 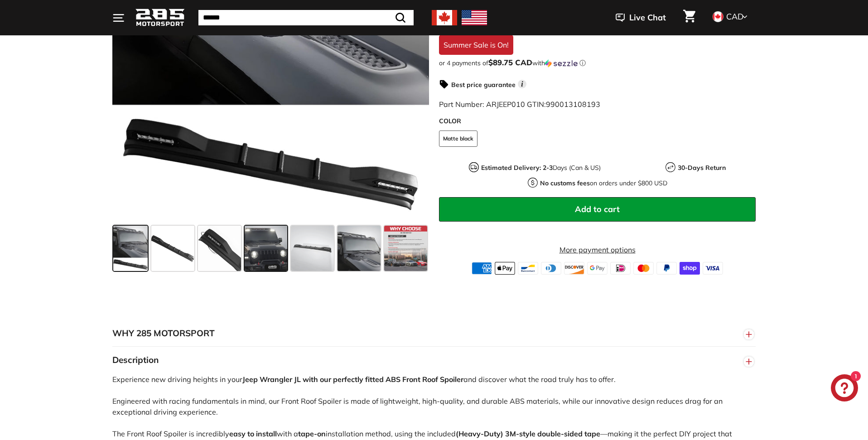 What do you see at coordinates (528, 268) in the screenshot?
I see `img: bancontact` at bounding box center [528, 268].